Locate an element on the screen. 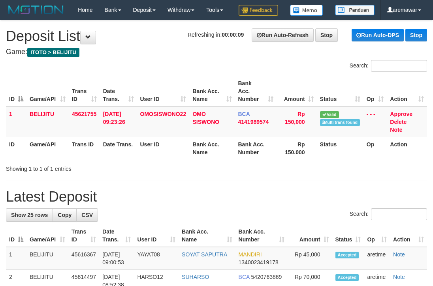  span: Rp 150,000 is located at coordinates (295, 118).